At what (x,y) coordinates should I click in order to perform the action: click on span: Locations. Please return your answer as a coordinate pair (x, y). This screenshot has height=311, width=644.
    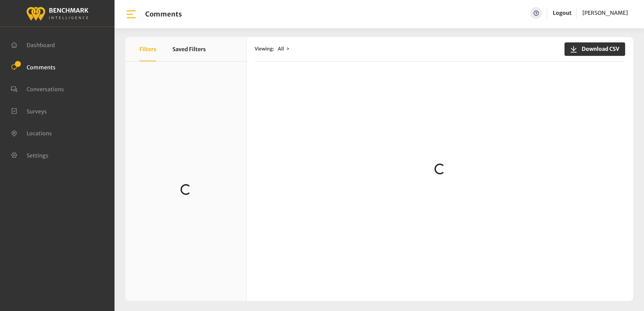
    Looking at the image, I should click on (39, 133).